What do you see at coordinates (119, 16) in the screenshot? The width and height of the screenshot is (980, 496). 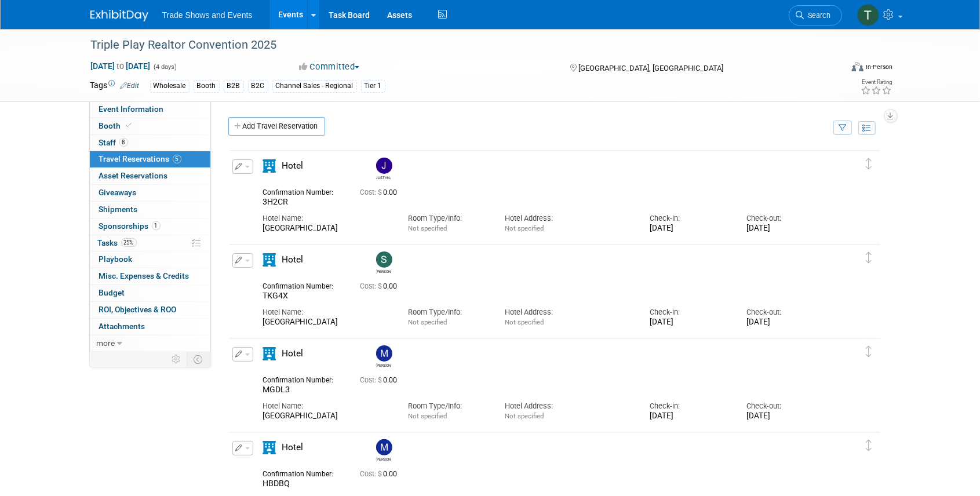 I see `img: ExhibitDay` at bounding box center [119, 16].